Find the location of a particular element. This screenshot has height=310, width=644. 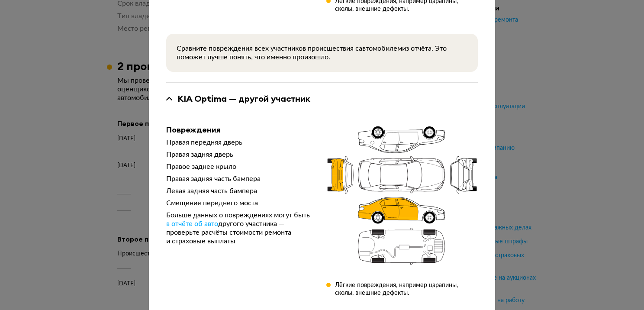

div: Смещение переднего моста is located at coordinates (239, 203).